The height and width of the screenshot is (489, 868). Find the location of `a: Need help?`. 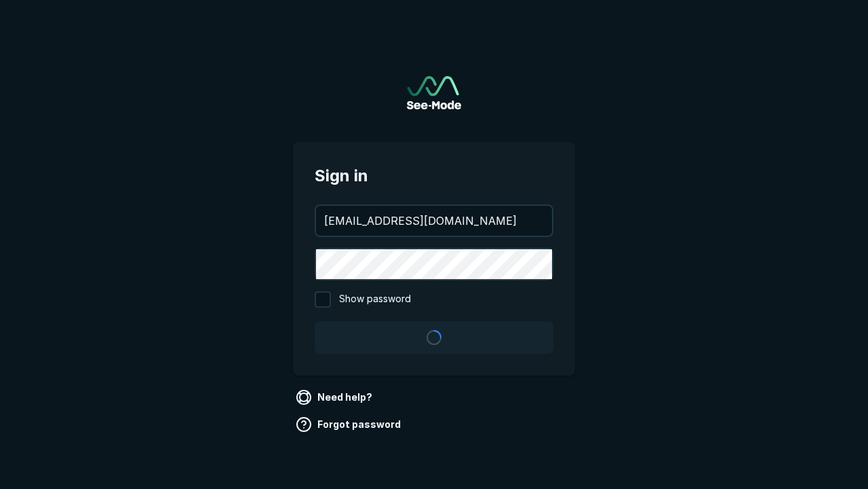

a: Need help? is located at coordinates (335, 397).